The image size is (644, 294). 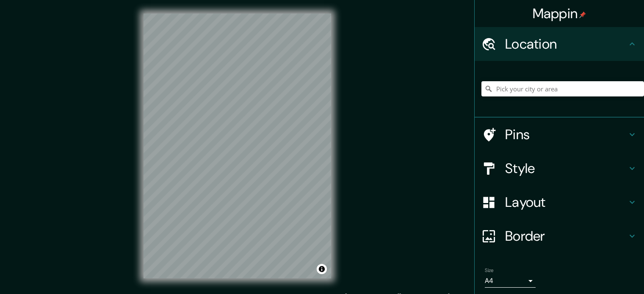 What do you see at coordinates (566, 202) in the screenshot?
I see `h4: Layout` at bounding box center [566, 202].